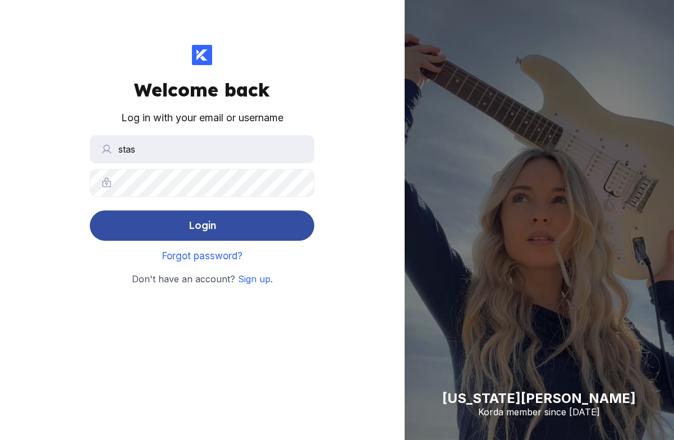 The width and height of the screenshot is (674, 440). What do you see at coordinates (202, 118) in the screenshot?
I see `div: Log in with your email or username` at bounding box center [202, 118].